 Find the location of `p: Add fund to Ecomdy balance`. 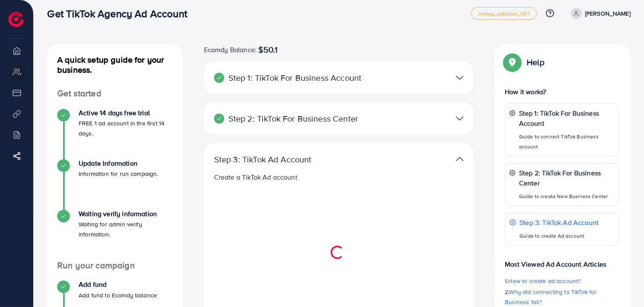

p: Add fund to Ecomdy balance is located at coordinates (118, 295).